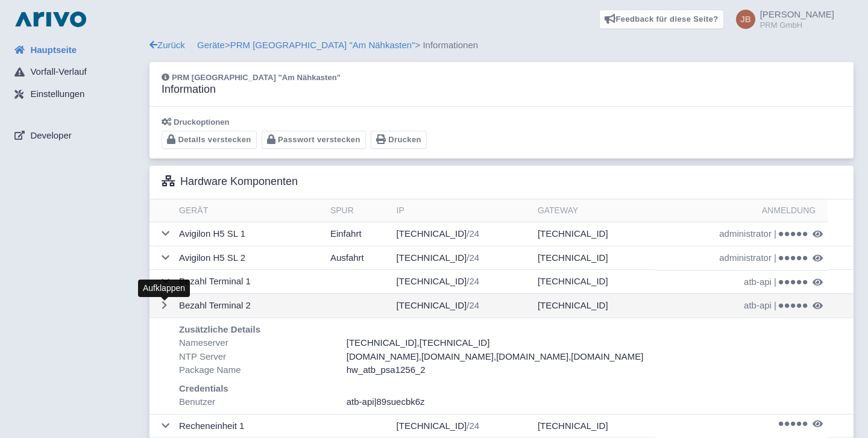 Image resolution: width=868 pixels, height=438 pixels. What do you see at coordinates (259, 343) in the screenshot?
I see `div: Nameserver` at bounding box center [259, 343].